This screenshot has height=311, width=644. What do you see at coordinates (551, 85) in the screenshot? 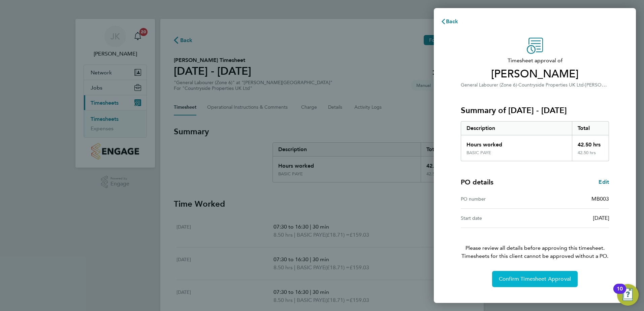
I see `span: Countryside Properties UK Ltd` at bounding box center [551, 85].